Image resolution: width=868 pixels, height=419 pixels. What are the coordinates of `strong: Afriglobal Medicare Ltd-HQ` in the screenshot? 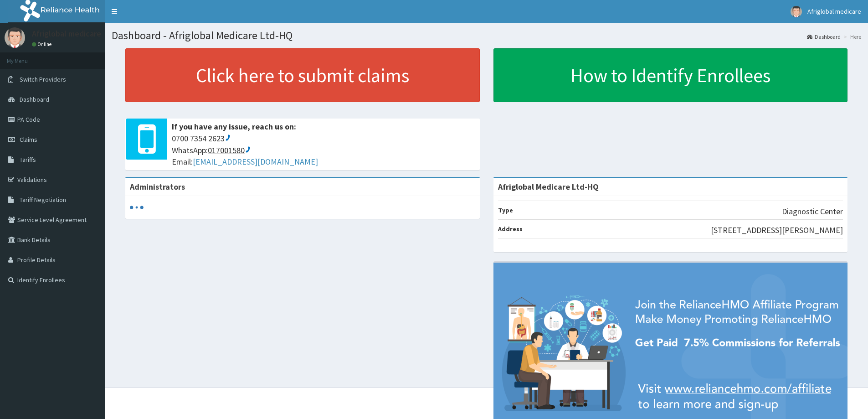 It's located at (548, 186).